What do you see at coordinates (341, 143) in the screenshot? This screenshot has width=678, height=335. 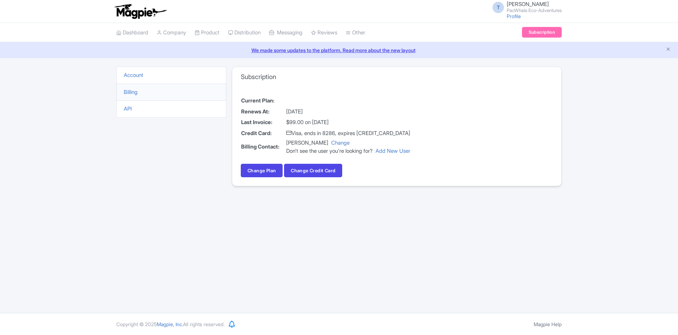 I see `a: Change` at bounding box center [341, 143].